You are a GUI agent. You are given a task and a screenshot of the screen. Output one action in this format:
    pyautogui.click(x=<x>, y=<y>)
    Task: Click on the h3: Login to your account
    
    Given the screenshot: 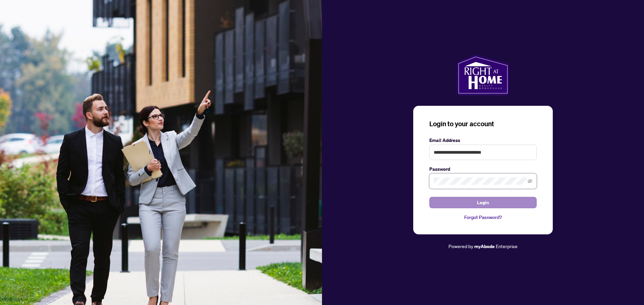 What is the action you would take?
    pyautogui.click(x=483, y=124)
    